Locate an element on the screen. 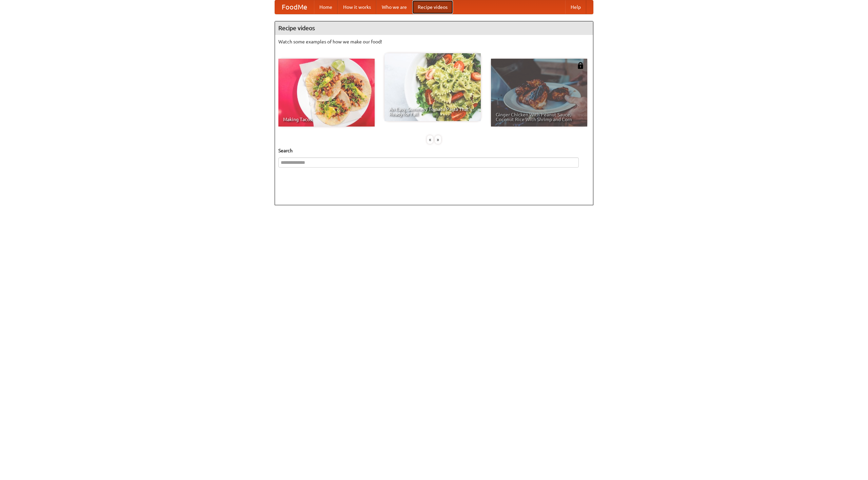  span: Making Tacos is located at coordinates (327, 120).